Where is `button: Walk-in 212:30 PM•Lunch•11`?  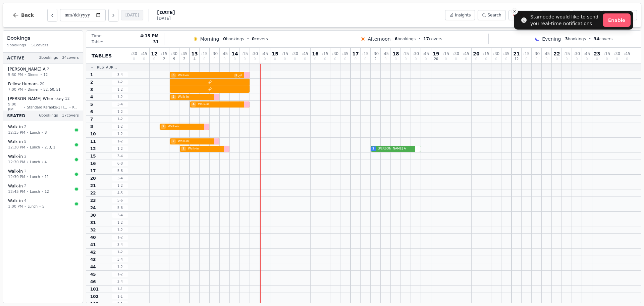
button: Walk-in 212:30 PM•Lunch•11 is located at coordinates (43, 174).